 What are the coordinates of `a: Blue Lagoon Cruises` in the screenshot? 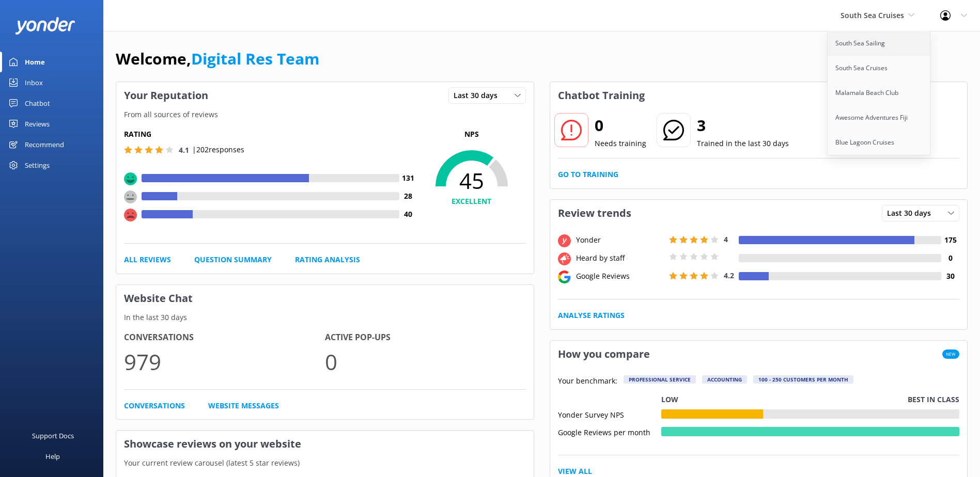 It's located at (879, 142).